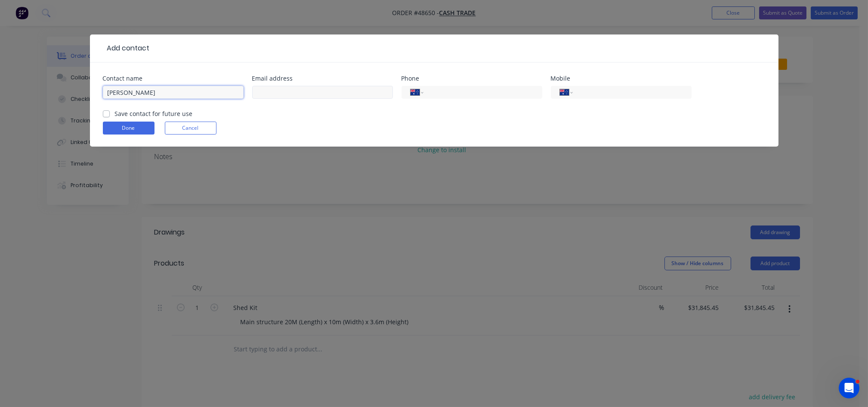 This screenshot has width=868, height=407. Describe the element at coordinates (472, 78) in the screenshot. I see `div: Phone` at that location.